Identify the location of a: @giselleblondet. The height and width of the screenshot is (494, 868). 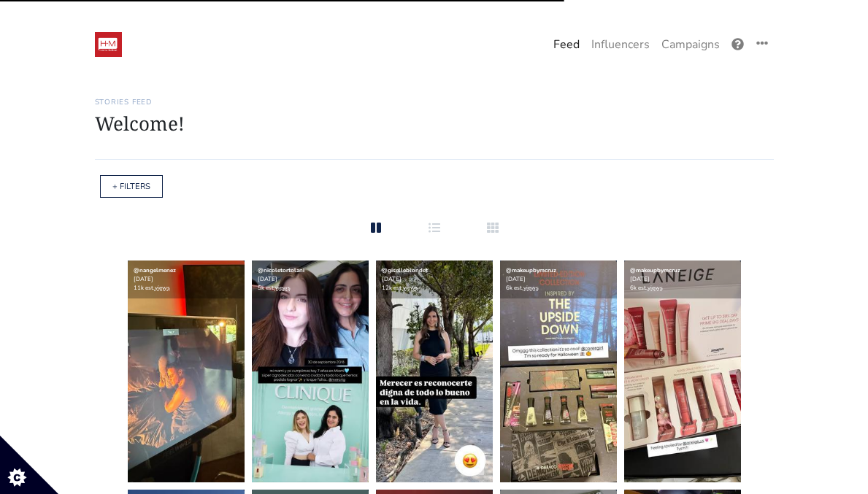
(405, 270).